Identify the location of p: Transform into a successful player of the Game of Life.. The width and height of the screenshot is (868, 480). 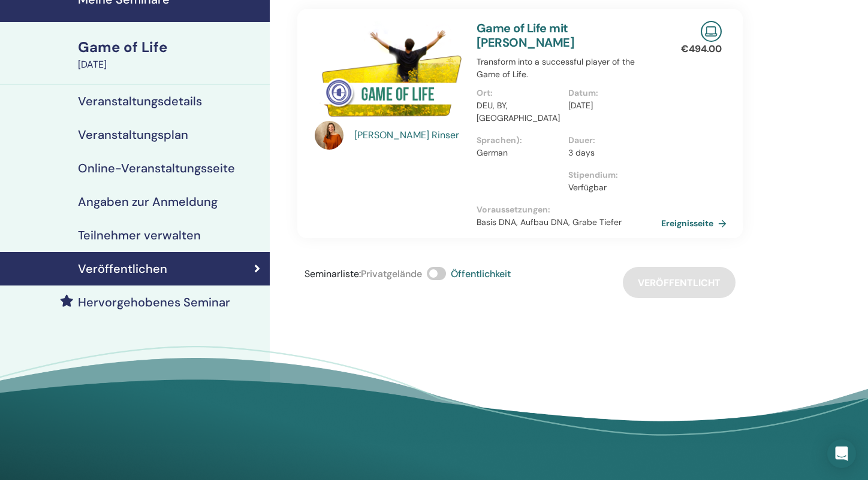
(567, 68).